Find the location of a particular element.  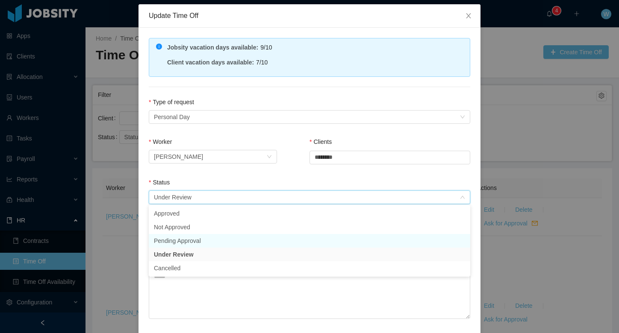

div: Personal Day is located at coordinates (172, 117).